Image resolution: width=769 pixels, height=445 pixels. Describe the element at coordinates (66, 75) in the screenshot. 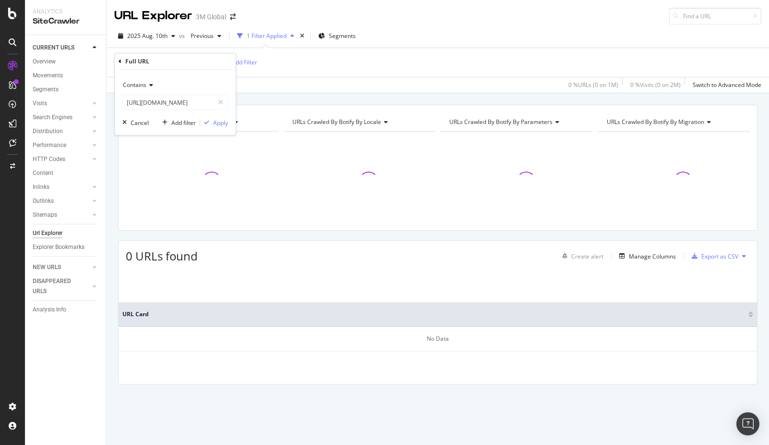

I see `a: Movements` at that location.